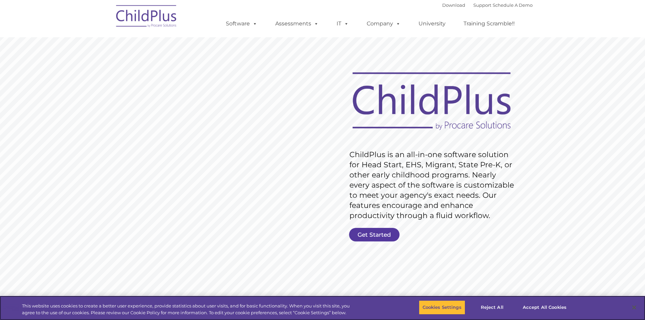 This screenshot has height=320, width=645. I want to click on button: Close, so click(634, 307).